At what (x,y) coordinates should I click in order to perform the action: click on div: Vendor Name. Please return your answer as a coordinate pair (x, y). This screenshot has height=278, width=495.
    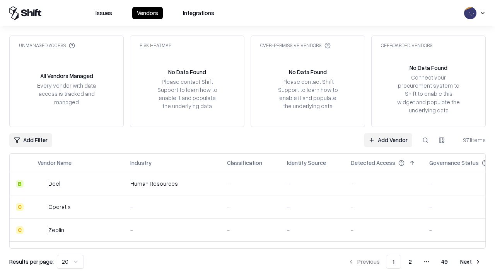
    Looking at the image, I should click on (55, 163).